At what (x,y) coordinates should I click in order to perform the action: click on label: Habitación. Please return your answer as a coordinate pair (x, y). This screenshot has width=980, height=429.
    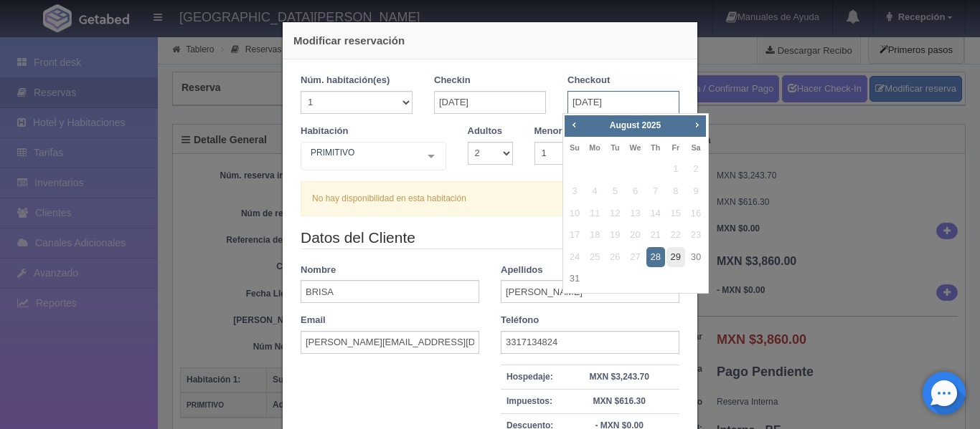
    Looking at the image, I should click on (325, 131).